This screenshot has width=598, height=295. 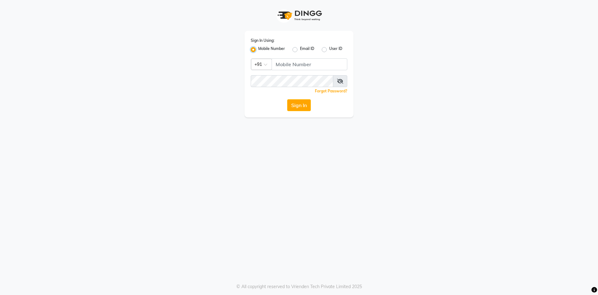 I want to click on a: Forgot Password?, so click(x=331, y=91).